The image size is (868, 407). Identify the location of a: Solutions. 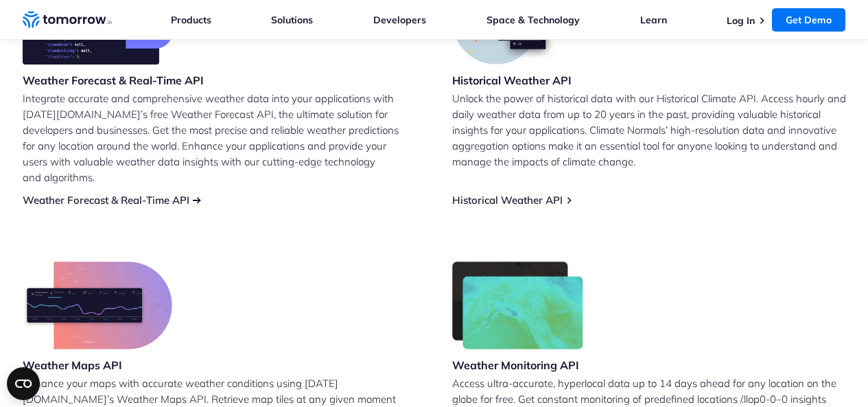
(292, 20).